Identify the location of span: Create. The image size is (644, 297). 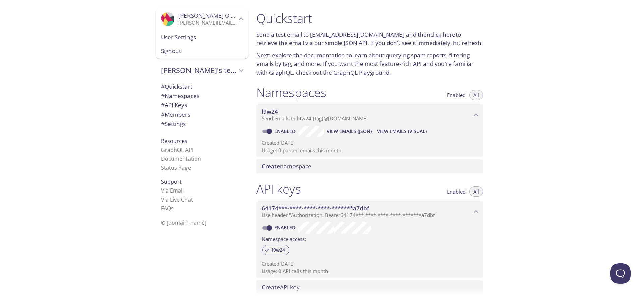
(271, 166).